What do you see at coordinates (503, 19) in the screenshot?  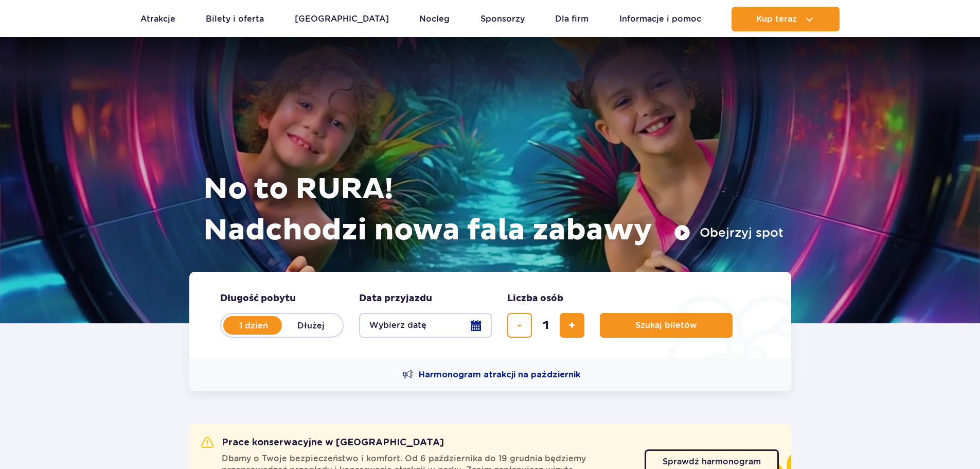 I see `a: Sponsorzy` at bounding box center [503, 19].